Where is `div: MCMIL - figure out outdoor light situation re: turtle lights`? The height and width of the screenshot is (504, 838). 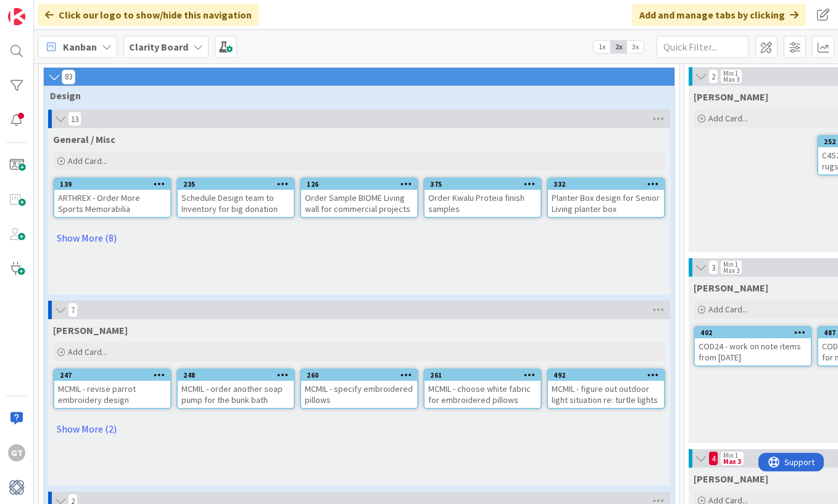 div: MCMIL - figure out outdoor light situation re: turtle lights is located at coordinates (606, 395).